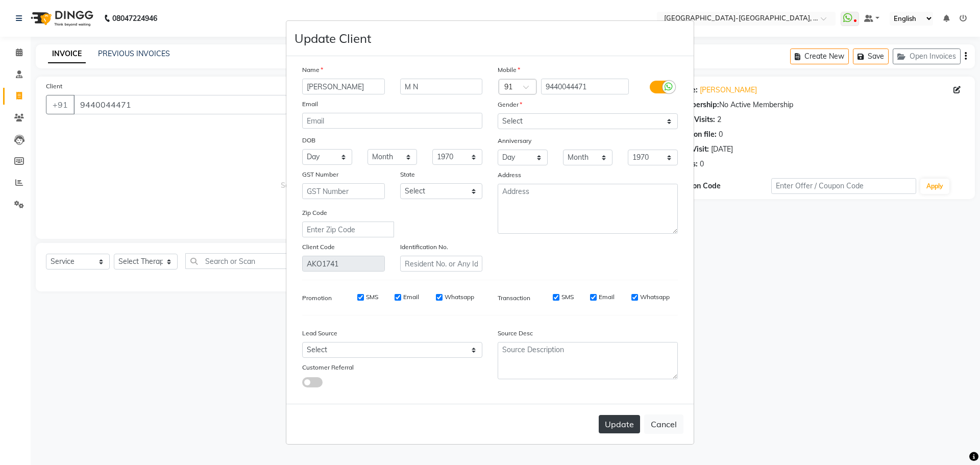 This screenshot has height=465, width=980. Describe the element at coordinates (585, 86) in the screenshot. I see `input: Mobile` at that location.